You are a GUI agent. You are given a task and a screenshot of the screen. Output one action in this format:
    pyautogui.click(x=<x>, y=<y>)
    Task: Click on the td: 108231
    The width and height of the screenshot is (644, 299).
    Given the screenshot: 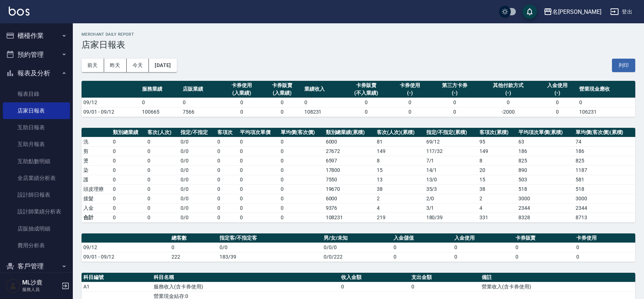 What is the action you would take?
    pyautogui.click(x=322, y=112)
    